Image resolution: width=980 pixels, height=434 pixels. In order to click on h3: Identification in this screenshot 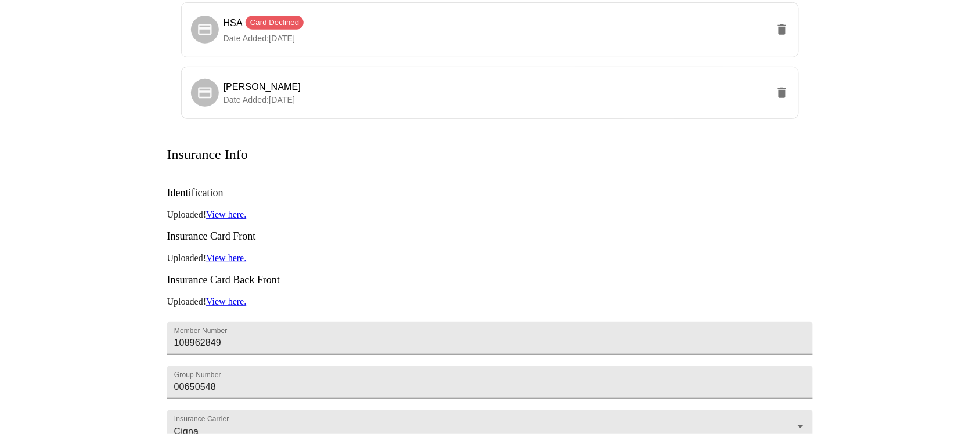, I will do `click(490, 193)`.